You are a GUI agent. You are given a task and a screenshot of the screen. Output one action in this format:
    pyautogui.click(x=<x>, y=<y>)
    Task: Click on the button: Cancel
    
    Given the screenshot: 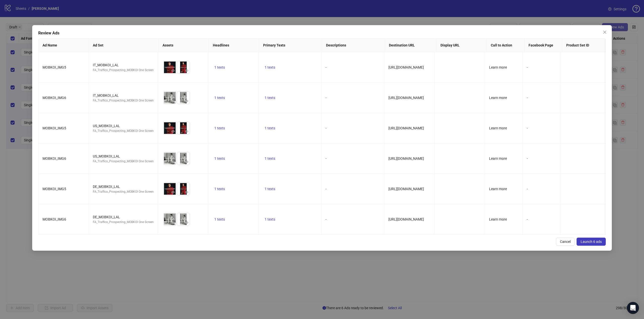 What is the action you would take?
    pyautogui.click(x=565, y=242)
    